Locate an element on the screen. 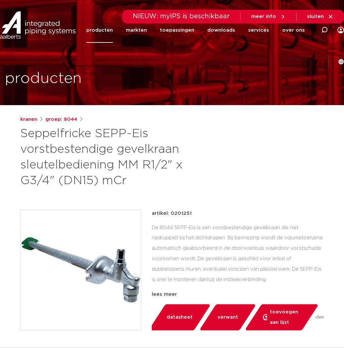  a: services is located at coordinates (258, 30).